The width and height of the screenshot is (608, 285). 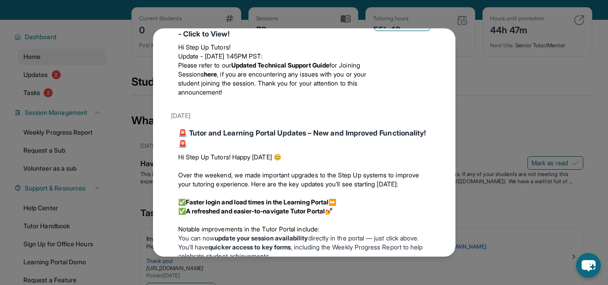 What do you see at coordinates (248, 228) in the screenshot?
I see `span: Notable improvements in the Tutor Portal include:` at bounding box center [248, 228].